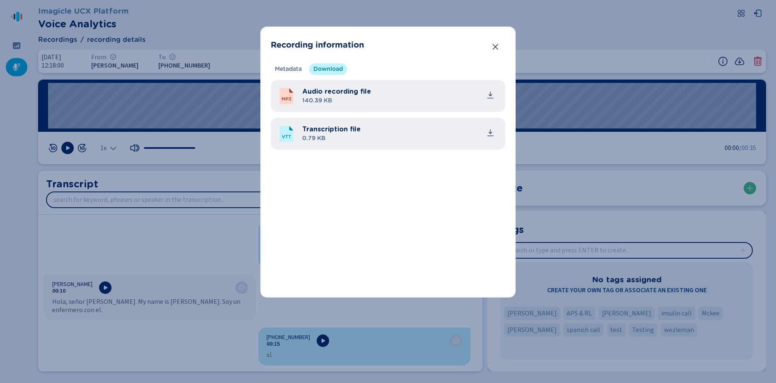  I want to click on div: transcription_20251009_12180_JuanMontenegro-+16197301201.vtt.txt, so click(400, 133).